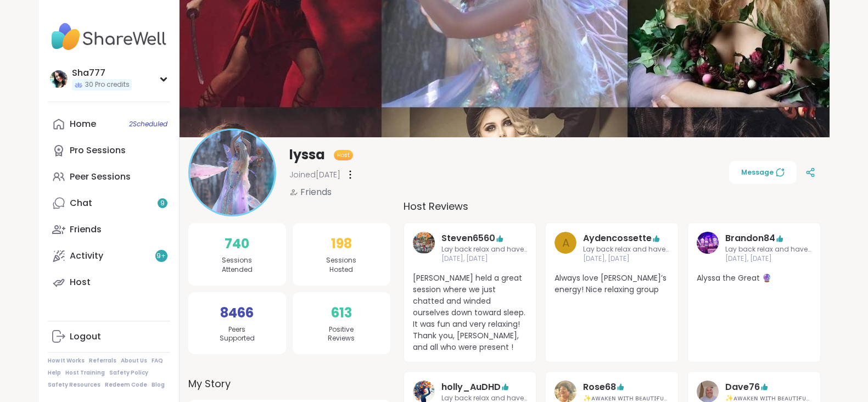 Image resolution: width=868 pixels, height=402 pixels. I want to click on span: 613, so click(342, 313).